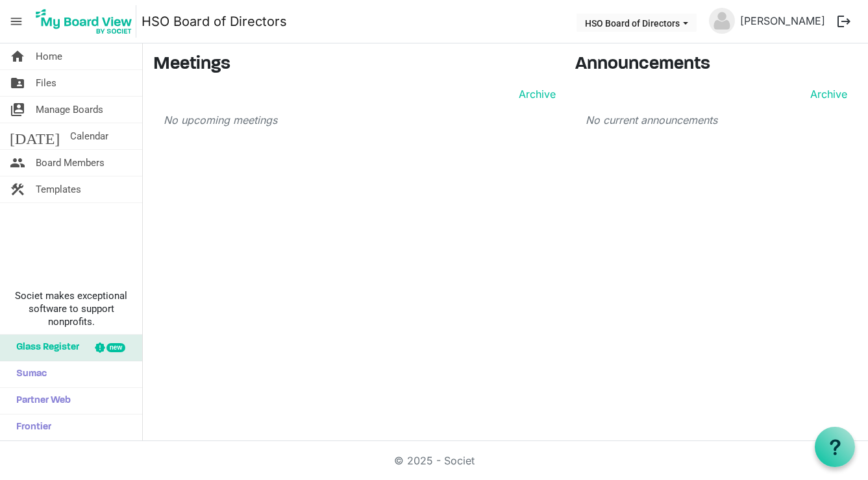 Image resolution: width=868 pixels, height=480 pixels. Describe the element at coordinates (636, 23) in the screenshot. I see `button: HSO Board of Directors dropdownbutton` at that location.